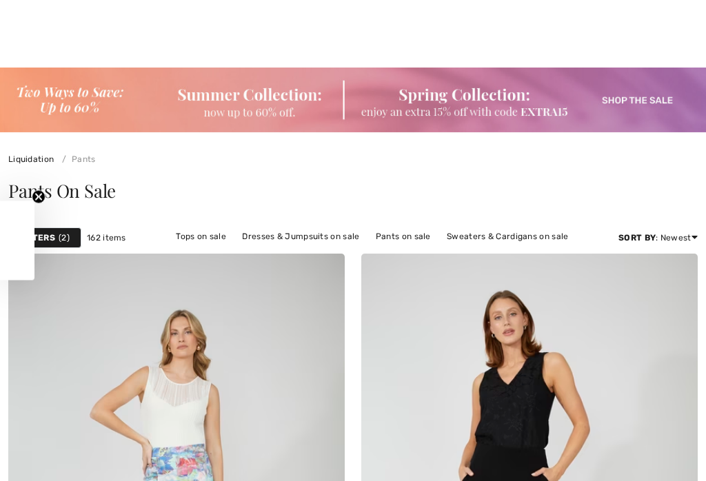  What do you see at coordinates (76, 159) in the screenshot?
I see `a: Pants` at bounding box center [76, 159].